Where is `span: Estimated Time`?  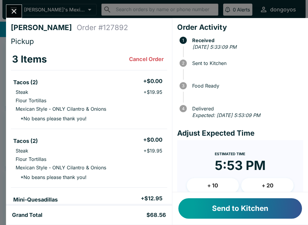
span: Estimated Time is located at coordinates (229, 153).